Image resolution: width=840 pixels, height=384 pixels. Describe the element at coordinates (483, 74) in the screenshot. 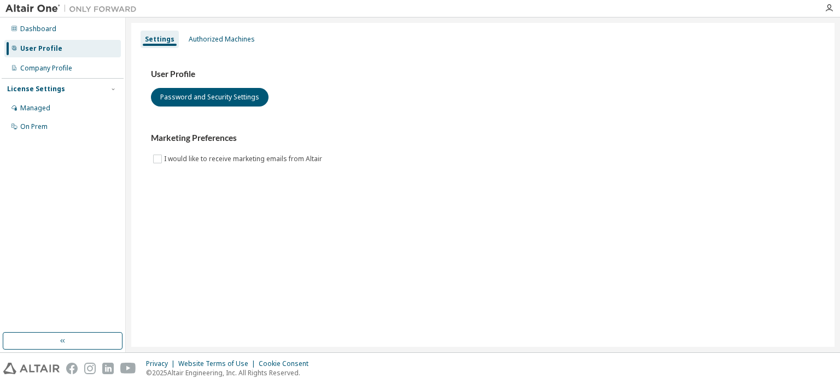

I see `h3: User Profile` at that location.